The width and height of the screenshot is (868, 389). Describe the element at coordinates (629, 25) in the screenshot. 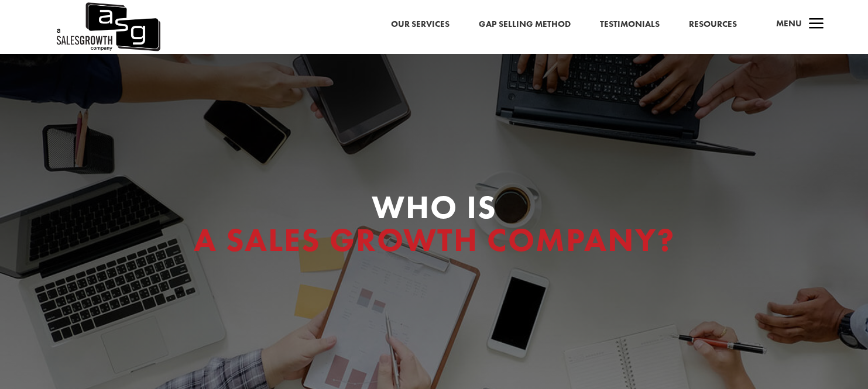

I see `a: Testimonials` at that location.